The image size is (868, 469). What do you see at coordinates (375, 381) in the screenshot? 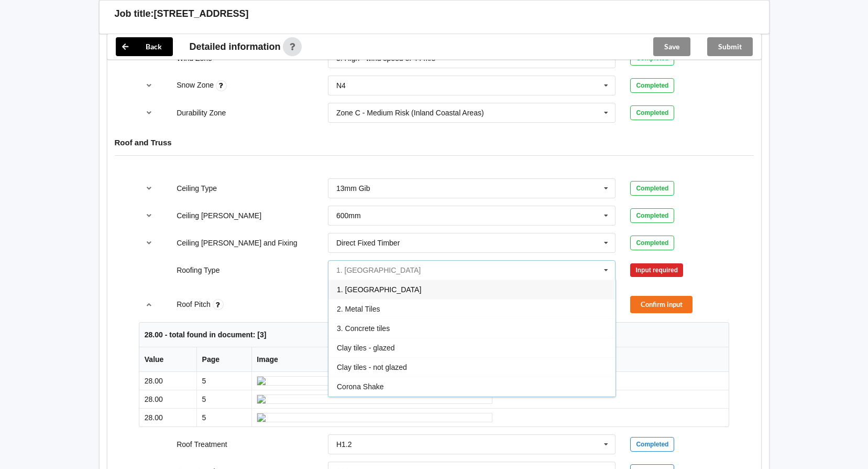
I see `img: ai_input-page5-RoofPitch-0-0.jpeg` at bounding box center [375, 381].